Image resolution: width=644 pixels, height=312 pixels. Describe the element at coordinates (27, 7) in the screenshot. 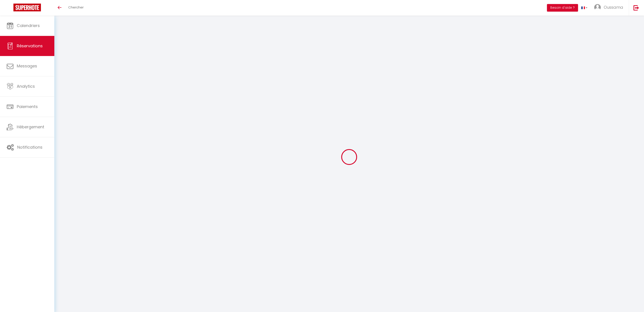

I see `img: Super Booking` at that location.